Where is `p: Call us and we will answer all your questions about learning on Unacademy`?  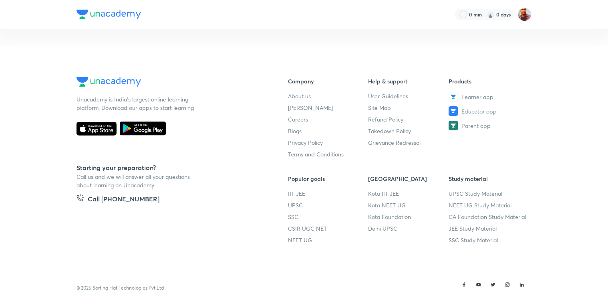 p: Call us and we will answer all your questions about learning on Unacademy is located at coordinates (137, 181).